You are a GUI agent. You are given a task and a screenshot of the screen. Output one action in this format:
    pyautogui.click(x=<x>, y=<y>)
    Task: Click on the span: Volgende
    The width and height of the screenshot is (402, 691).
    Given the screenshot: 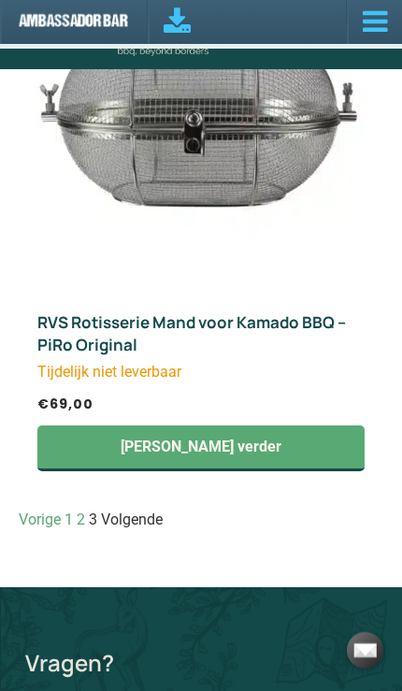 What is the action you would take?
    pyautogui.click(x=132, y=519)
    